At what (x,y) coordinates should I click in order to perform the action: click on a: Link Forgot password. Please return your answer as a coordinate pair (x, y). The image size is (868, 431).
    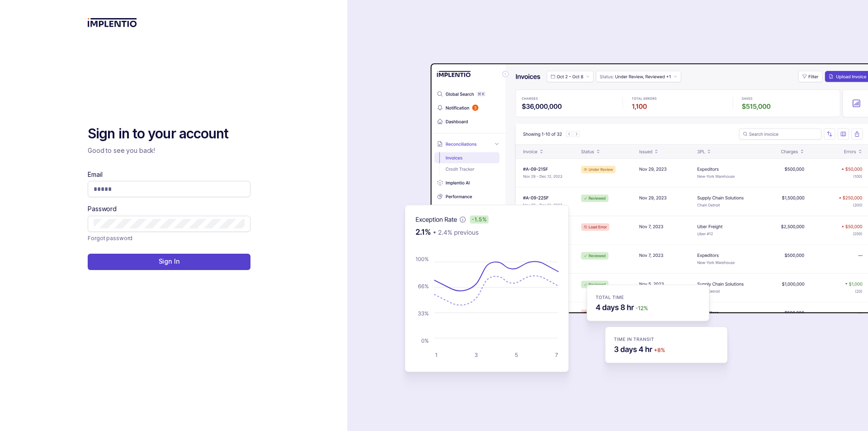
    Looking at the image, I should click on (110, 238).